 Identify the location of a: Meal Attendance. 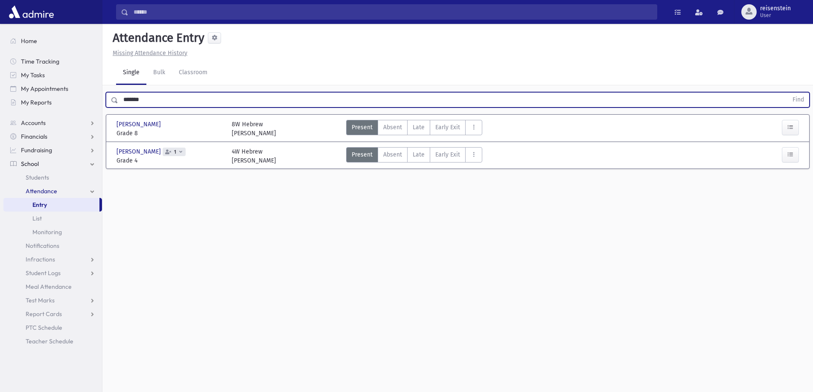
(52, 287).